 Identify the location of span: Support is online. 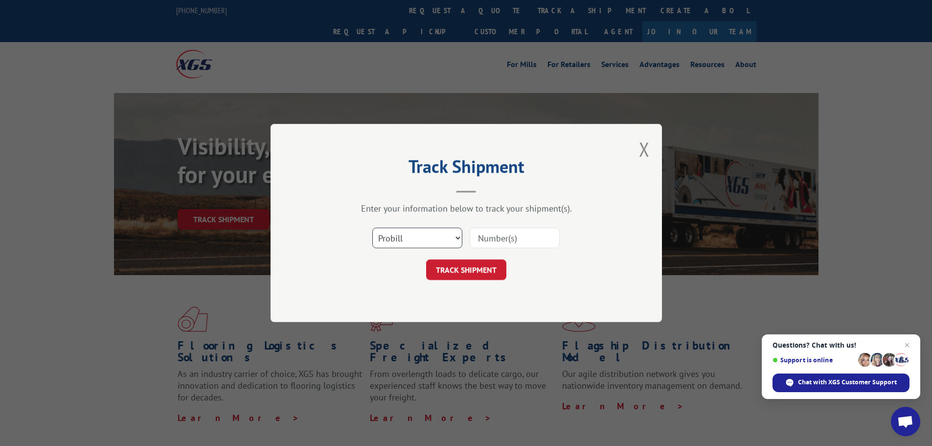
(814, 360).